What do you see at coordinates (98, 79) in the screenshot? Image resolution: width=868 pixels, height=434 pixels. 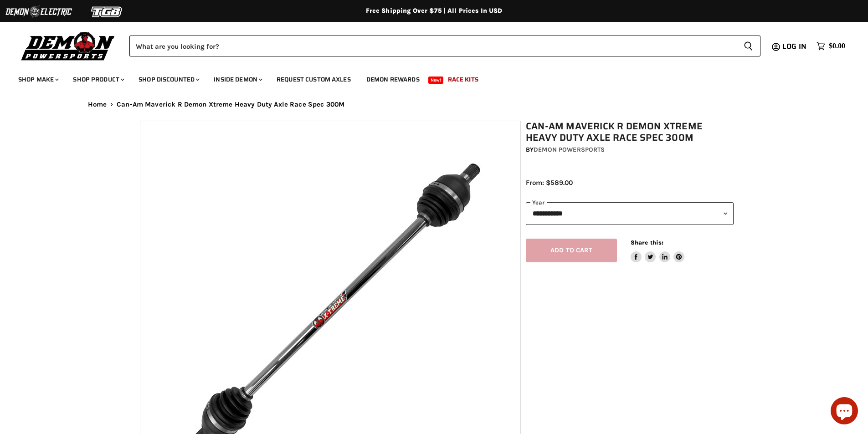 I see `a: Shop Product` at bounding box center [98, 79].